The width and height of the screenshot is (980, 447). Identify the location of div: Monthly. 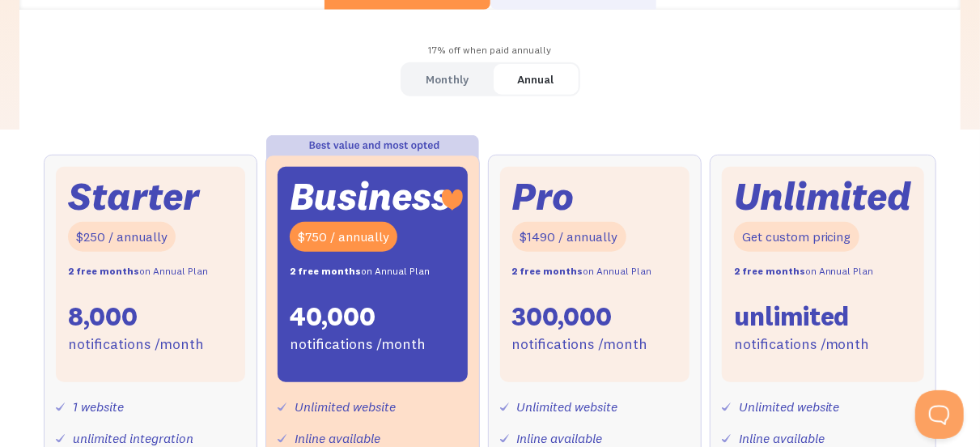
(448, 80).